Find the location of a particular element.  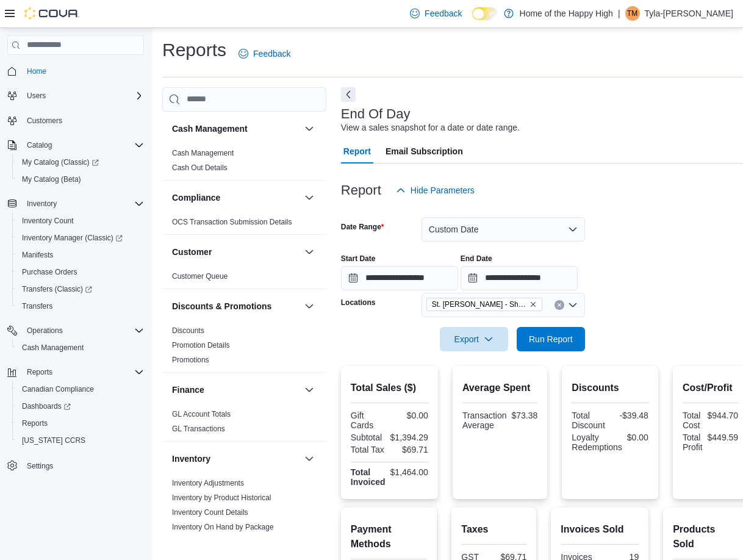

span: Feedback is located at coordinates (272, 54).